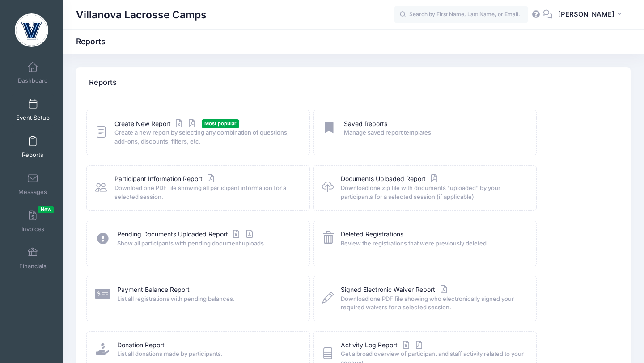 The height and width of the screenshot is (363, 644). I want to click on a: Deleted Registrations, so click(372, 234).